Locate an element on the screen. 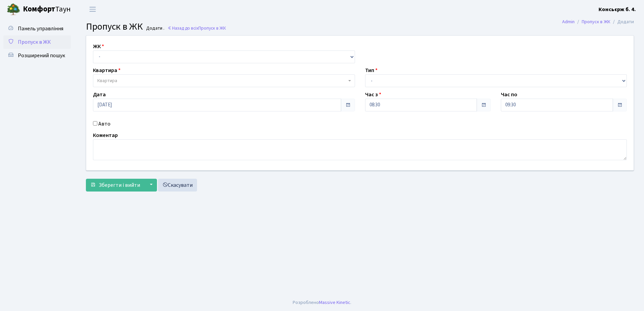 The image size is (644, 311). b: Консьєрж б. 4. is located at coordinates (617, 9).